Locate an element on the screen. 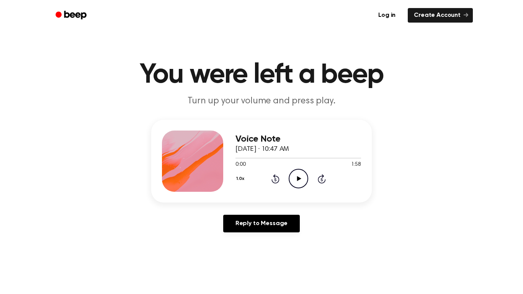 The height and width of the screenshot is (294, 523). a: Beep is located at coordinates (72, 15).